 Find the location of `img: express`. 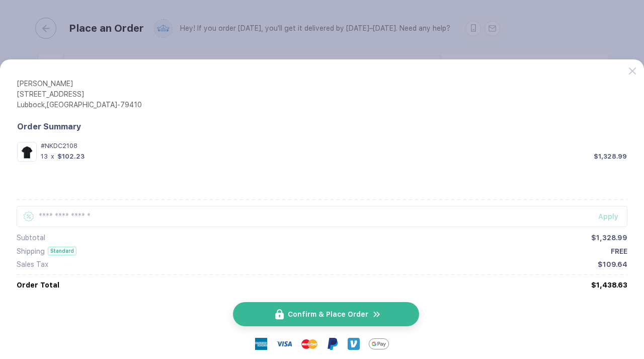

img: express is located at coordinates (261, 344).